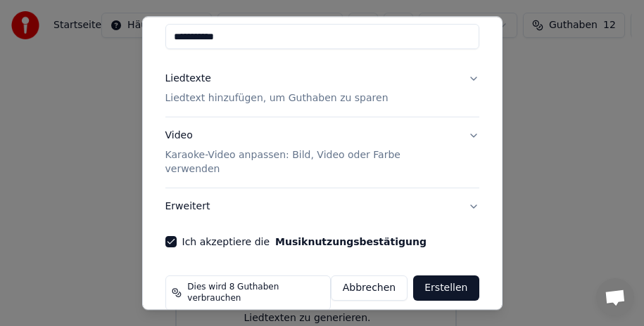  What do you see at coordinates (322, 207) in the screenshot?
I see `button: Erweitert` at bounding box center [322, 207].